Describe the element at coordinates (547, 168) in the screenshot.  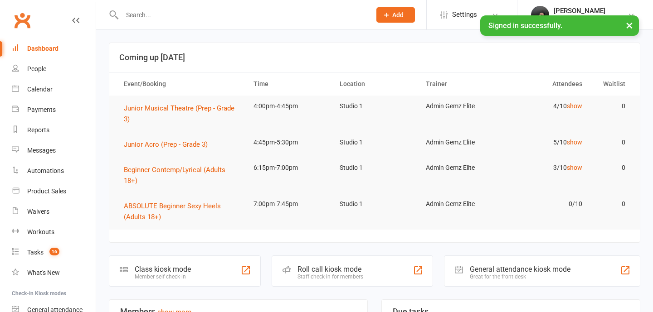
I see `td: 3/10` at that location.